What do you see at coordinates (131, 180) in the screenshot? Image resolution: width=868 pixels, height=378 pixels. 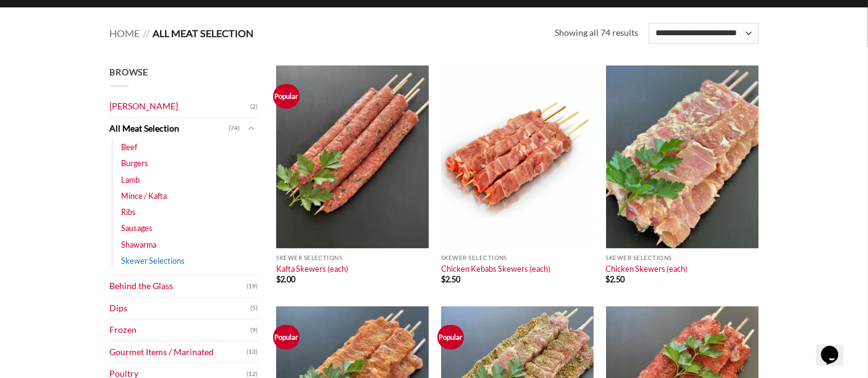 I see `a: Lamb` at bounding box center [131, 180].